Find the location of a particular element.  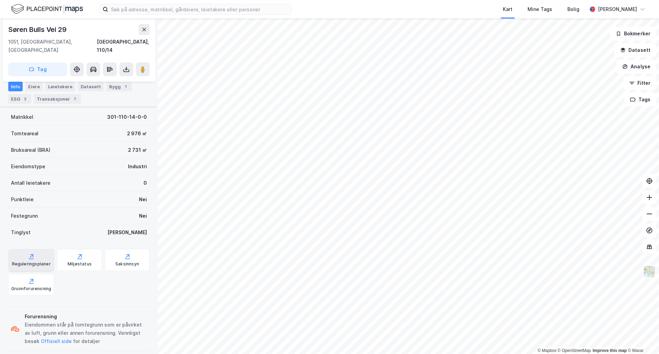

div: 2 is located at coordinates (25, 99).